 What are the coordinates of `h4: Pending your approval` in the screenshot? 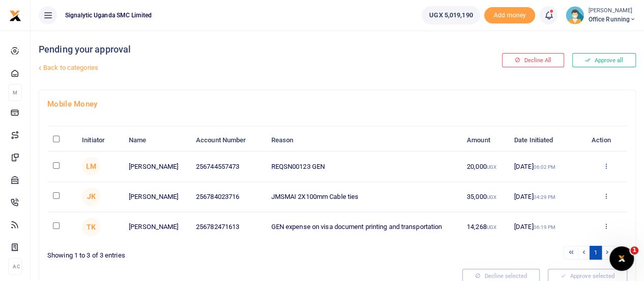 It's located at (236, 49).